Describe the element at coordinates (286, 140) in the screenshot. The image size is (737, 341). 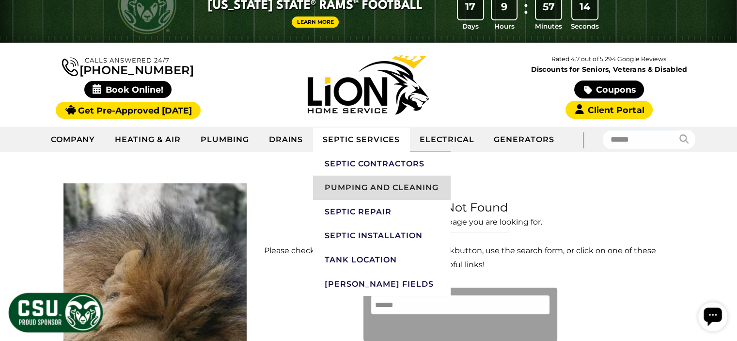
I see `a: Drains` at that location.